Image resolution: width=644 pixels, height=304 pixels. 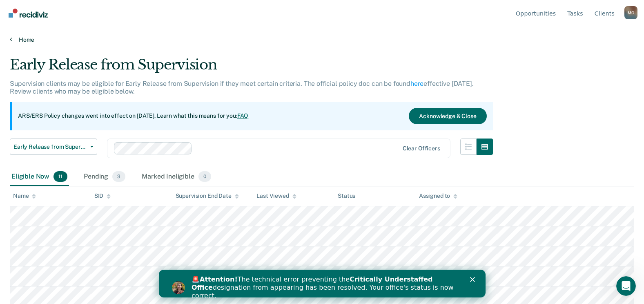 What do you see at coordinates (176, 177) in the screenshot?
I see `div: Marked Ineligible0` at bounding box center [176, 177].